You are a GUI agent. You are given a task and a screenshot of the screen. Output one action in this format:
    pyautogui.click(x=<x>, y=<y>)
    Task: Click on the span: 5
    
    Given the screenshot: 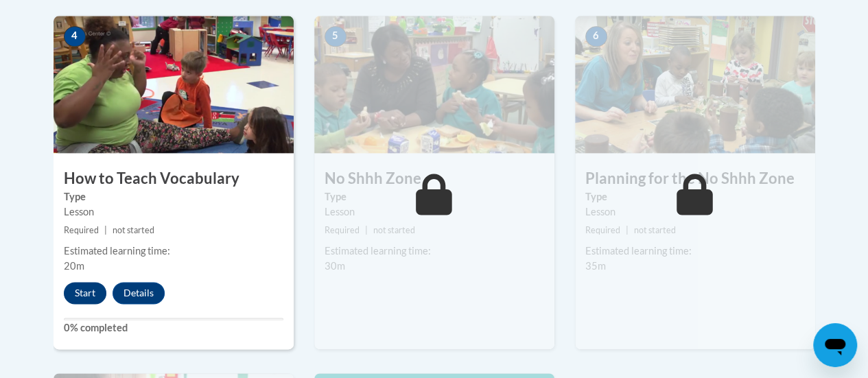 What is the action you would take?
    pyautogui.click(x=335, y=37)
    